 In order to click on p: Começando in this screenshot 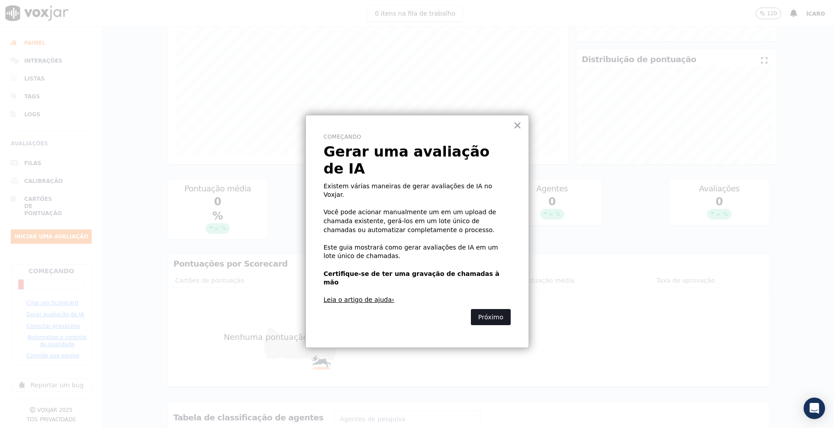, I will do `click(417, 137)`.